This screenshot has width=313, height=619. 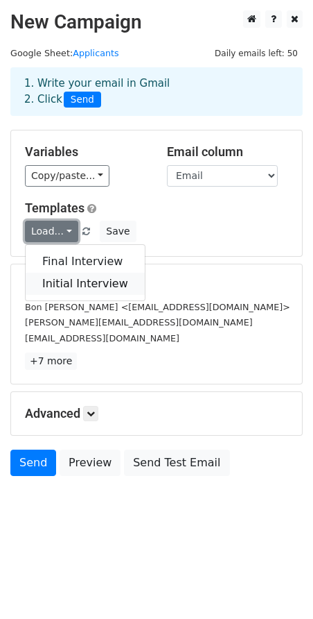 What do you see at coordinates (51, 231) in the screenshot?
I see `a: Load...` at bounding box center [51, 231].